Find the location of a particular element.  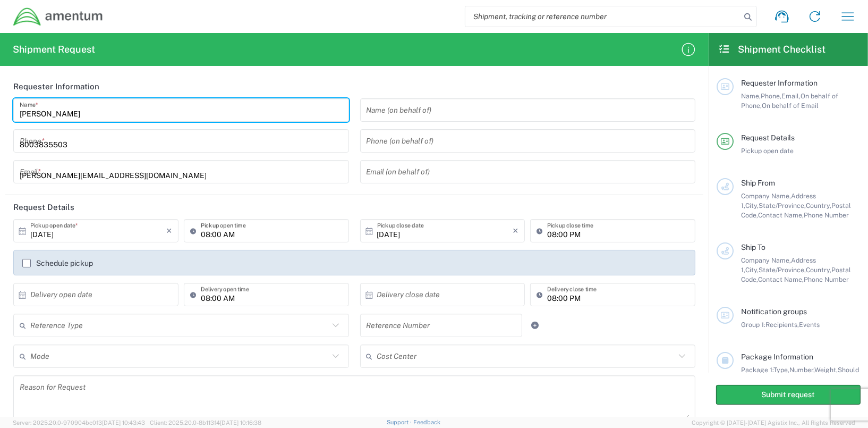

span: Name, is located at coordinates (751, 96).